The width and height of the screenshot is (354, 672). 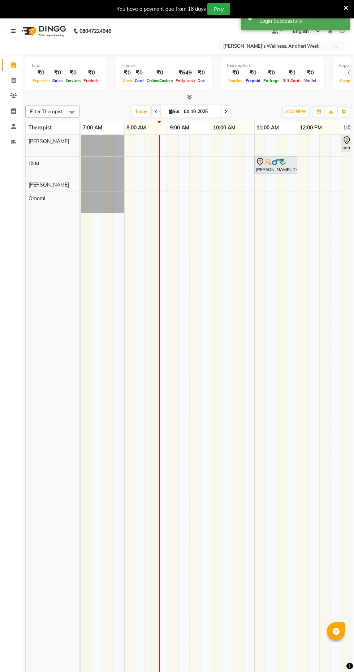 I want to click on a: 11:00 AM, so click(x=268, y=128).